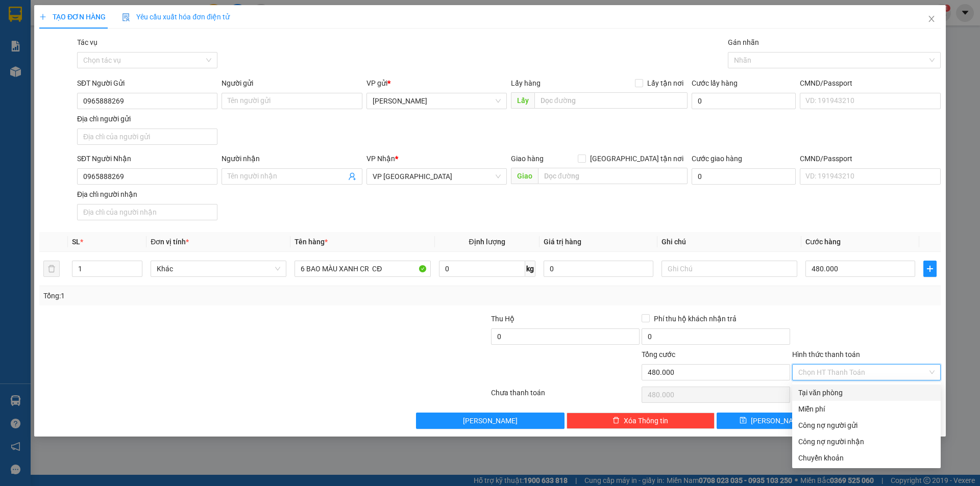 The width and height of the screenshot is (980, 486). What do you see at coordinates (866, 426) in the screenshot?
I see `div: Cước gửi hàng sẽ được ghi vào công nợ của người gửi` at bounding box center [866, 426].